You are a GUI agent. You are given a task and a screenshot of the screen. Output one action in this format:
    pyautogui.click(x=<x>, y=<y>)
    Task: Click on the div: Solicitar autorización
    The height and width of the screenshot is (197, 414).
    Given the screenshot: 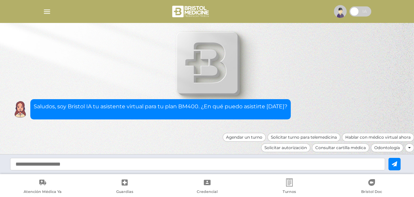 What is the action you would take?
    pyautogui.click(x=286, y=148)
    